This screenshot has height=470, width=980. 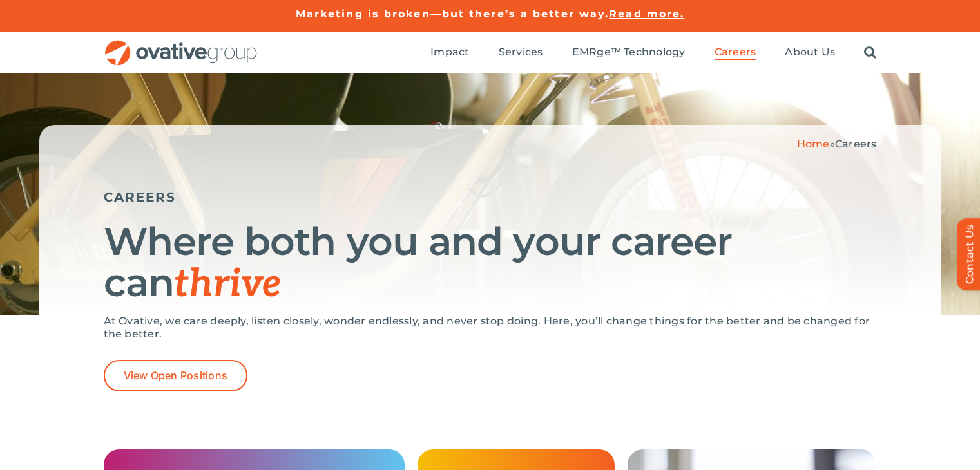 What do you see at coordinates (646, 14) in the screenshot?
I see `a: Read more.` at bounding box center [646, 14].